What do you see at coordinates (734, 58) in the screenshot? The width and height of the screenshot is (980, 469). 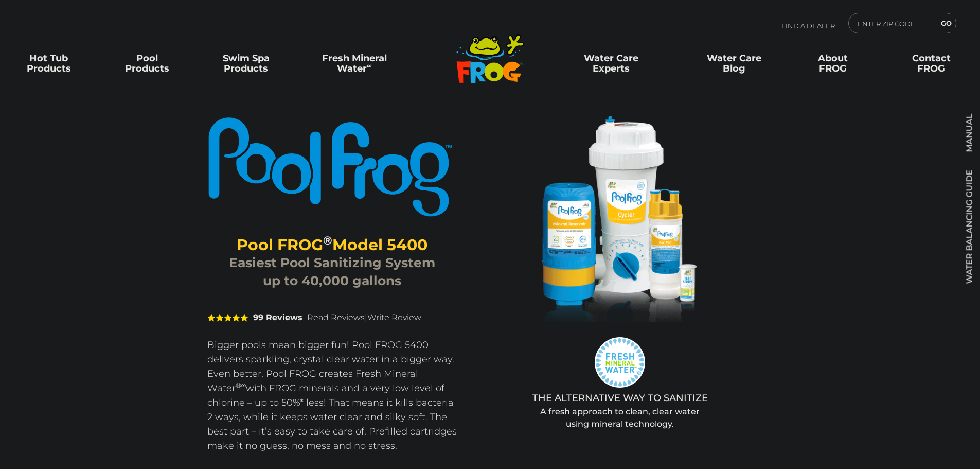 I see `a: Water CareBlog` at bounding box center [734, 58].